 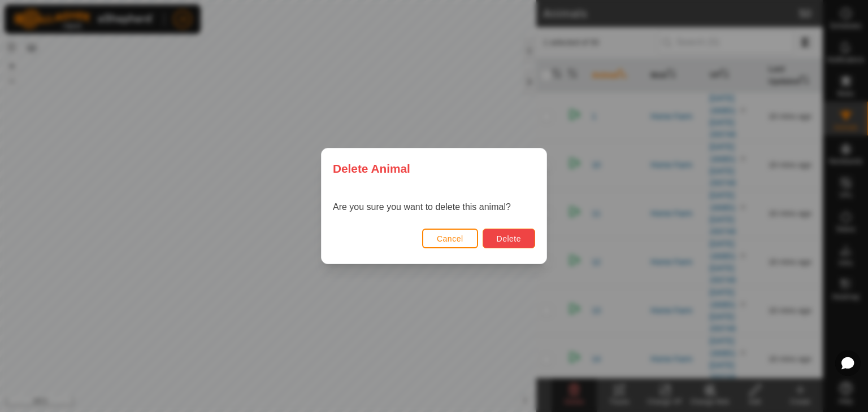 What do you see at coordinates (508, 239) in the screenshot?
I see `span: Delete` at bounding box center [508, 239].